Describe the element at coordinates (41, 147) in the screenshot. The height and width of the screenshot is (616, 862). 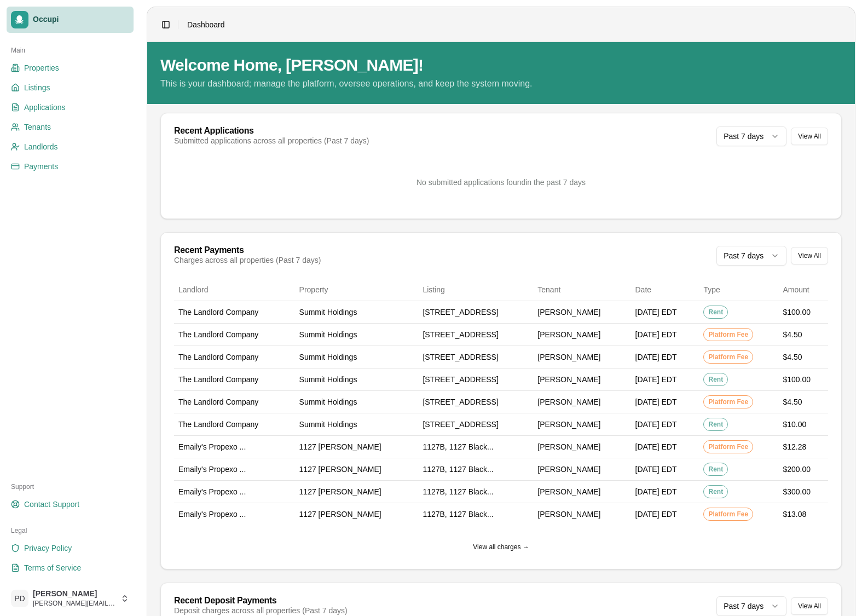
I see `span: Landlords` at that location.